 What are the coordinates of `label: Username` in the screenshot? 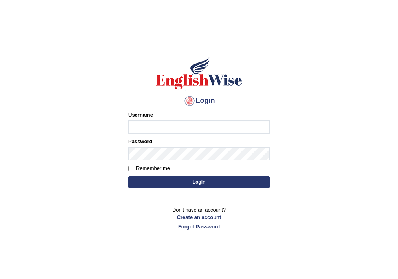 It's located at (140, 115).